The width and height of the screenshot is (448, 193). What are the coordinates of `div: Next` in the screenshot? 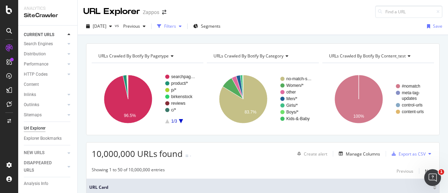 It's located at (430, 171).